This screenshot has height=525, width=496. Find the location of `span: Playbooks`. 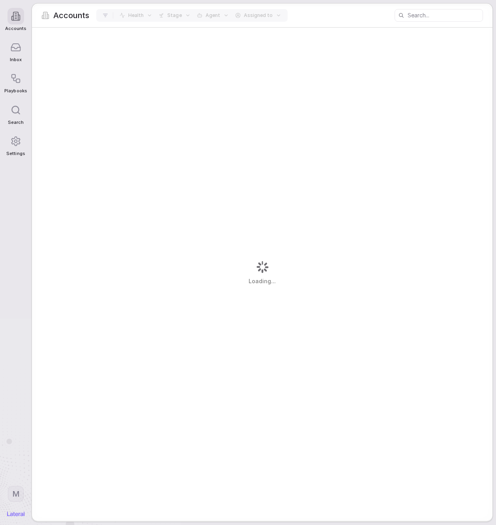

span: Playbooks is located at coordinates (15, 91).